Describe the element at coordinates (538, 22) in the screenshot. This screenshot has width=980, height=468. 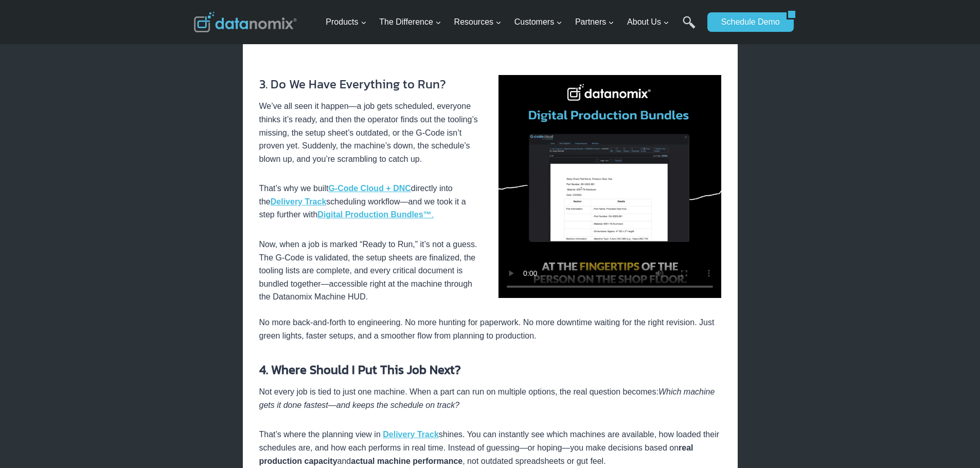
I see `span: Customers` at that location.